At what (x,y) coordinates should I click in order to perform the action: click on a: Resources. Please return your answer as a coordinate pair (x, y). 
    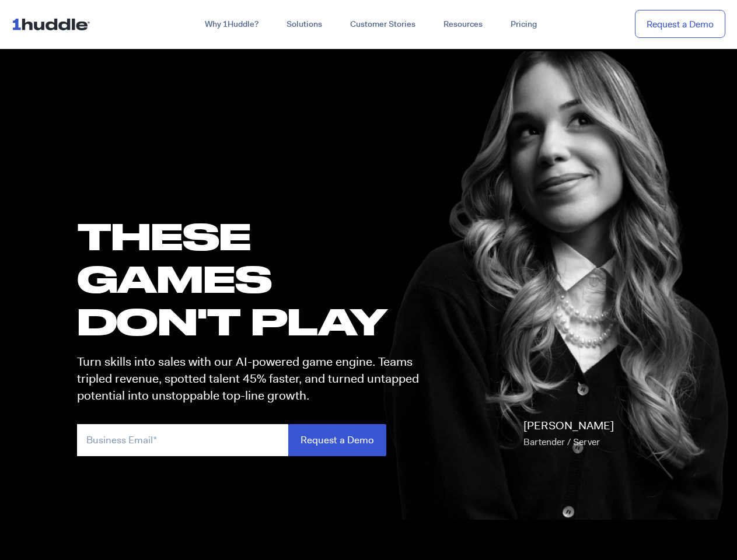
    Looking at the image, I should click on (463, 25).